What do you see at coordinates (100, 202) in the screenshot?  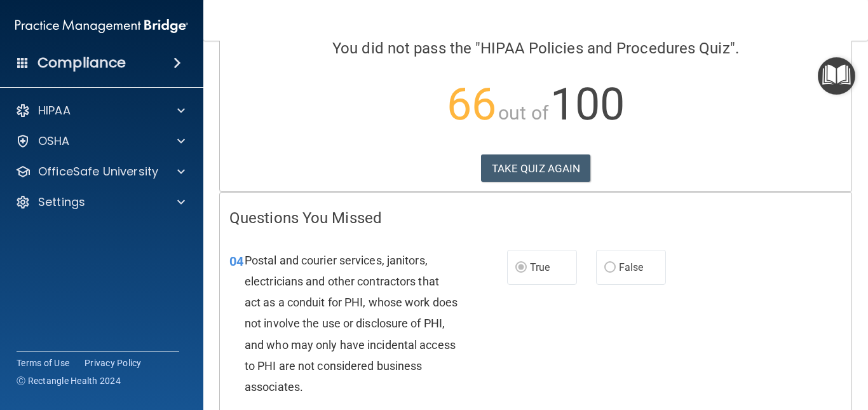 I see `a: Settings` at bounding box center [100, 202].